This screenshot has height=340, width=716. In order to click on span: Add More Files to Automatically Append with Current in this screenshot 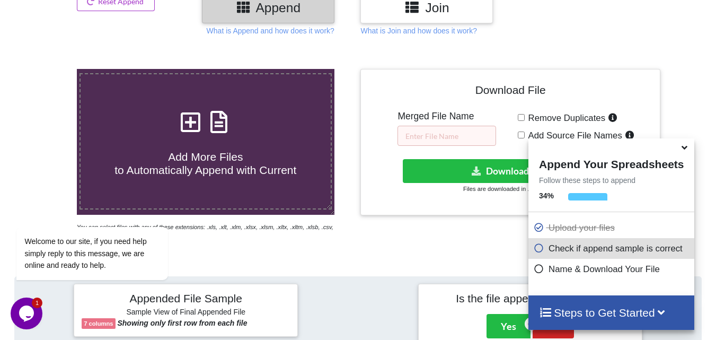, I will do `click(205, 163)`.